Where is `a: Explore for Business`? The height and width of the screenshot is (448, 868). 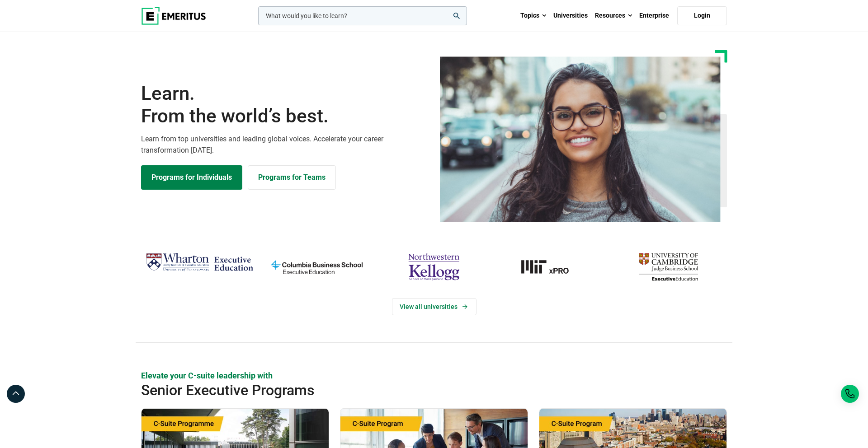
a: Explore for Business is located at coordinates (291, 177).